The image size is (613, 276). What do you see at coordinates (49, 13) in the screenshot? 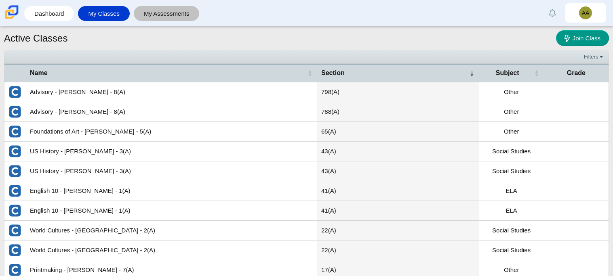
I see `a: Dashboard` at bounding box center [49, 13].